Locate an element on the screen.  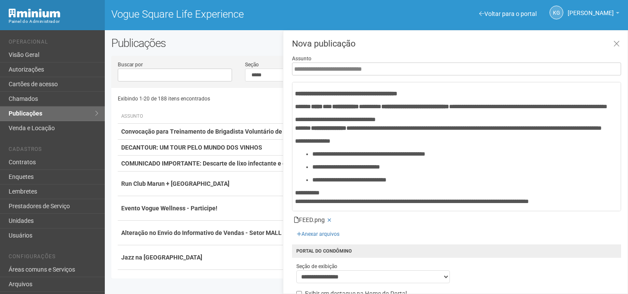
label: Seção is located at coordinates (252, 65).